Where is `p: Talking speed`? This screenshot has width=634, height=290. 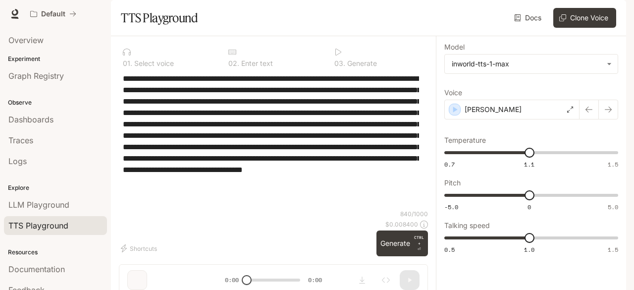
p: Talking speed is located at coordinates (467, 225).